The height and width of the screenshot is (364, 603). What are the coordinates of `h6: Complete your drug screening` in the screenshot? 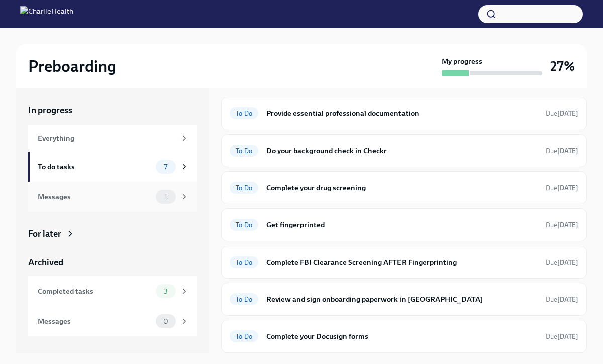 It's located at (402, 188).